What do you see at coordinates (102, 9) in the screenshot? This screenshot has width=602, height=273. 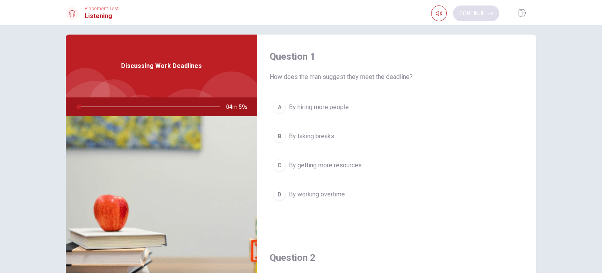 I see `span: Placement Test` at bounding box center [102, 9].